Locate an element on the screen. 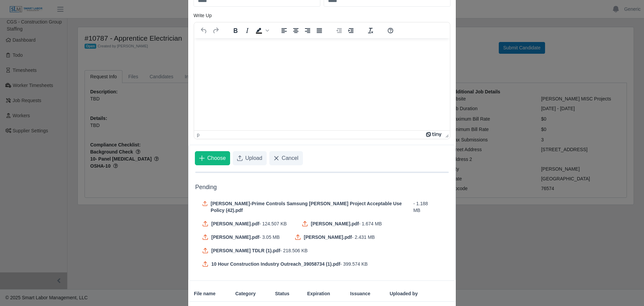 Image resolution: width=644 pixels, height=306 pixels. span: - 399.574 KB is located at coordinates (354, 264).